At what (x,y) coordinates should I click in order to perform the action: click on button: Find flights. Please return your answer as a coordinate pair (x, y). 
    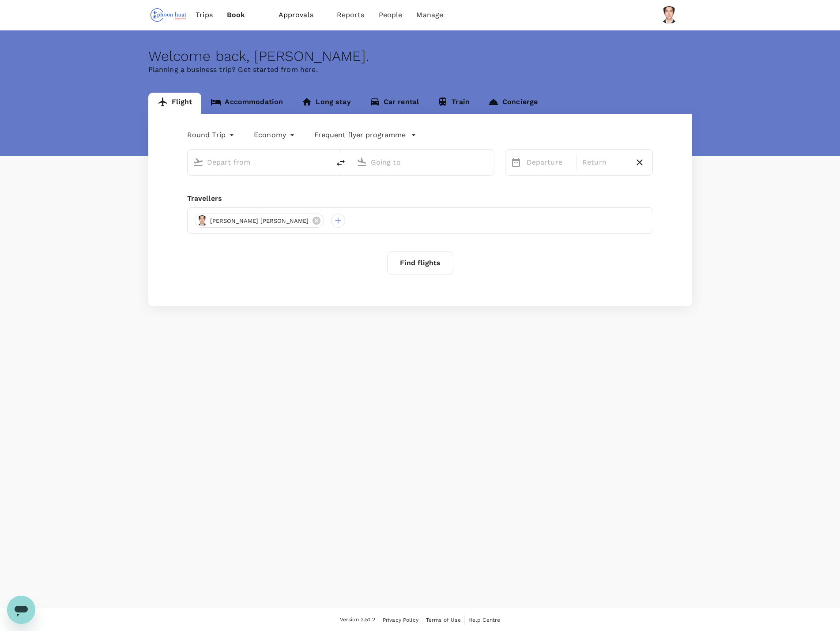
    Looking at the image, I should click on (420, 263).